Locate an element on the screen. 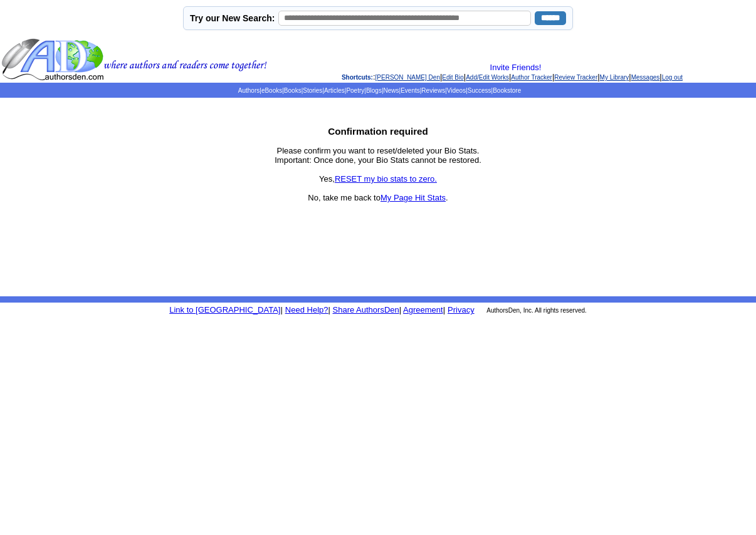 The image size is (756, 535). span: Shortcuts: is located at coordinates (358, 77).